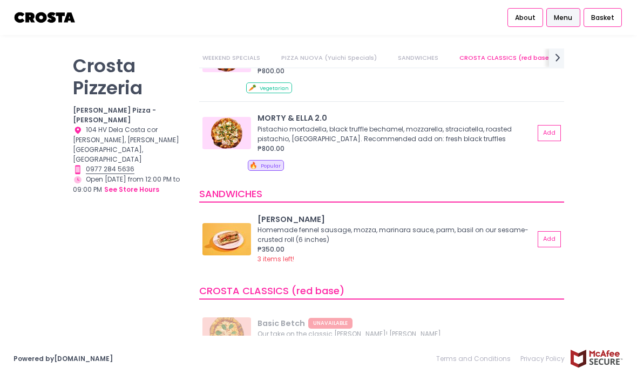  What do you see at coordinates (276, 259) in the screenshot?
I see `span: 3 items left!` at bounding box center [276, 259].